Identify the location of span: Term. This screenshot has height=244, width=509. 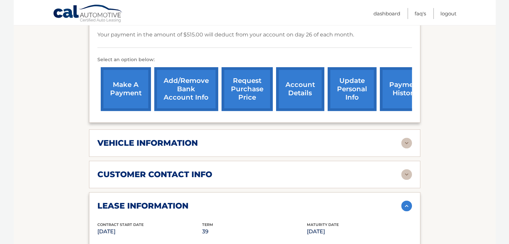
(207, 225).